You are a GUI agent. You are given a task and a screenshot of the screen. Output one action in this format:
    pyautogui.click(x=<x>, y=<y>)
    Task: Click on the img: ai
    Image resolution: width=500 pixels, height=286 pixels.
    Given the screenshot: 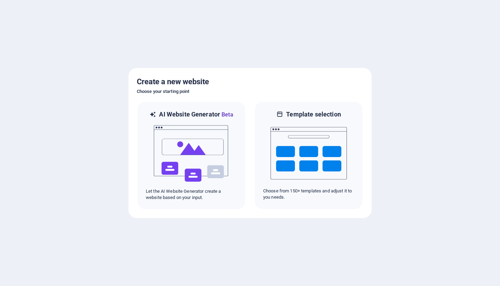 What is the action you would take?
    pyautogui.click(x=191, y=154)
    